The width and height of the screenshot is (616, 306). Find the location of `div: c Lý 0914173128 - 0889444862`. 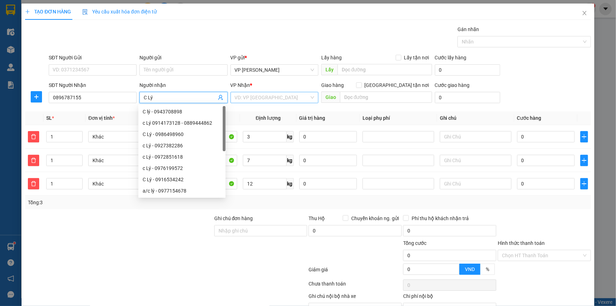

div: c Lý 0914173128 - 0889444862 is located at coordinates (182, 123).